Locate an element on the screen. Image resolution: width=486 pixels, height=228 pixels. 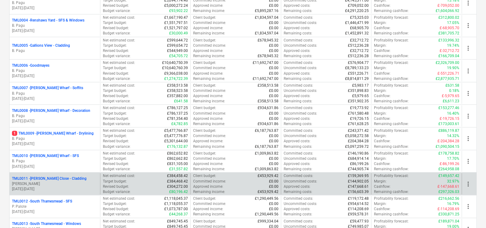
p: TML0005 - Gallions View - Cladding is located at coordinates (41, 45).